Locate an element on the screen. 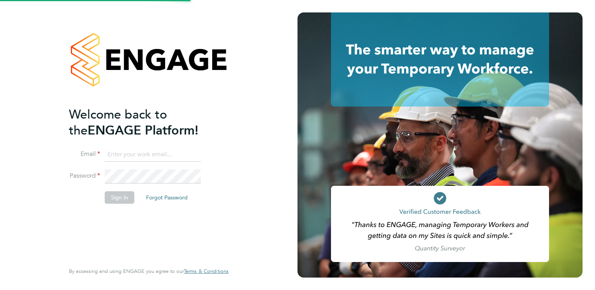 The width and height of the screenshot is (595, 290). span: Welcome back to the is located at coordinates (118, 123).